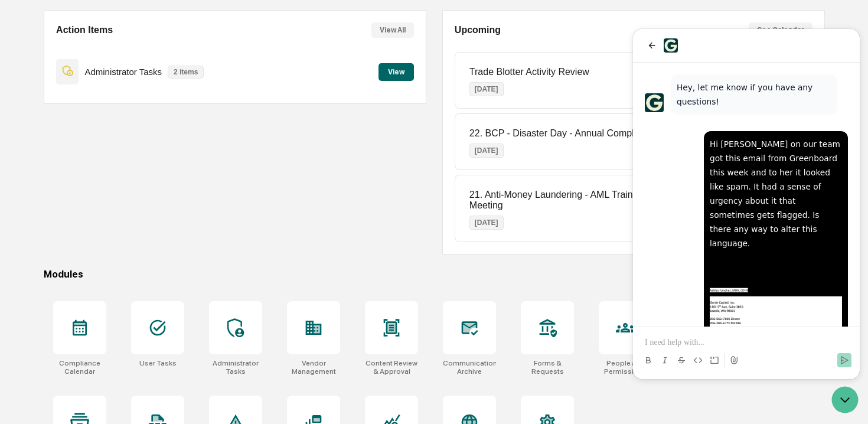  Describe the element at coordinates (478, 30) in the screenshot. I see `h2: Upcoming` at that location.